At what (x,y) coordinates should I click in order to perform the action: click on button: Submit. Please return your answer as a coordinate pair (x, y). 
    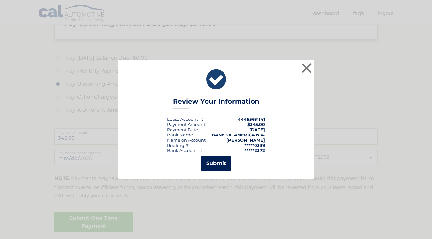
    Looking at the image, I should click on (216, 164).